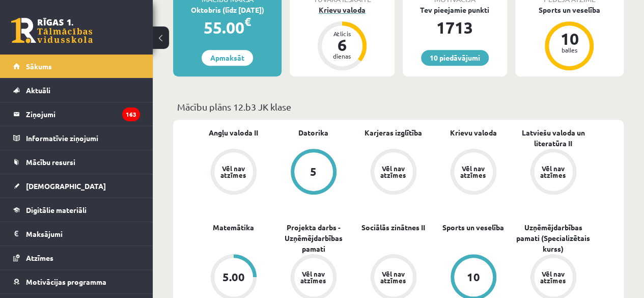  What do you see at coordinates (342, 9) in the screenshot?
I see `div: Krievu valoda` at bounding box center [342, 9].